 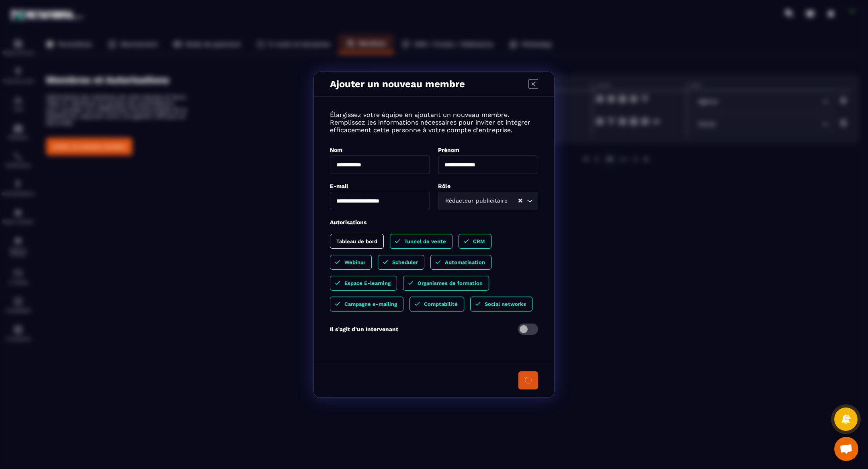 I want to click on p: Ajouter un nouveau membre, so click(x=398, y=84).